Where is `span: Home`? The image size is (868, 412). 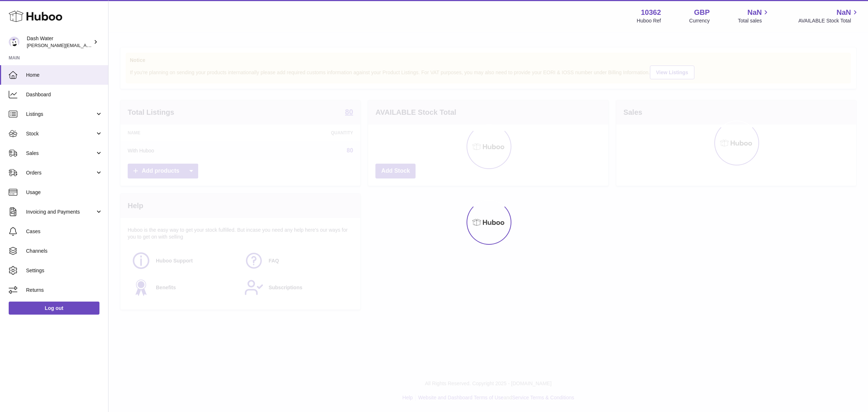
span: Home is located at coordinates (64, 75).